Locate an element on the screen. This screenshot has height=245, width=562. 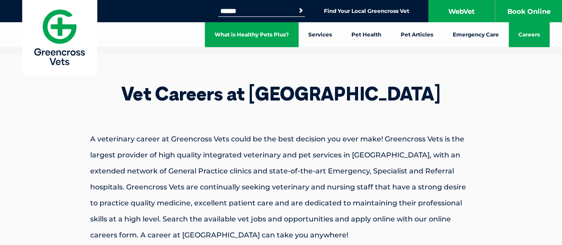
a: Careers is located at coordinates (529, 35).